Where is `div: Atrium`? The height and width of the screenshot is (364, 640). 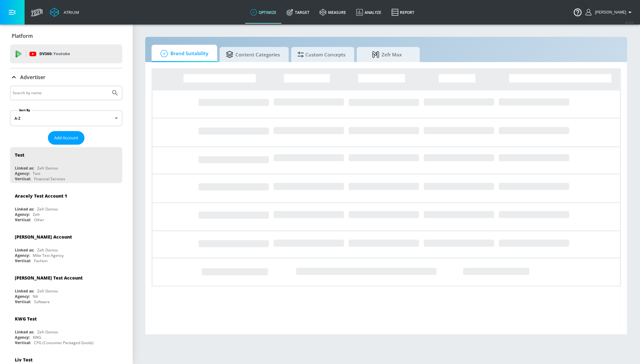
div: Atrium is located at coordinates (70, 12).